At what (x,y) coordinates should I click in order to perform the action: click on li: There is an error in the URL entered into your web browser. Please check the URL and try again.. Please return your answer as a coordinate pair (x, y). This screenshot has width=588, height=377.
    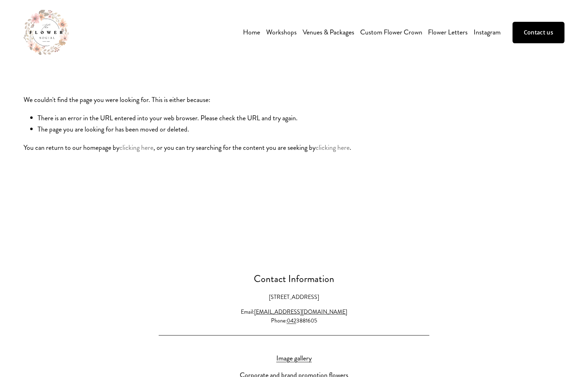
    Looking at the image, I should click on (301, 118).